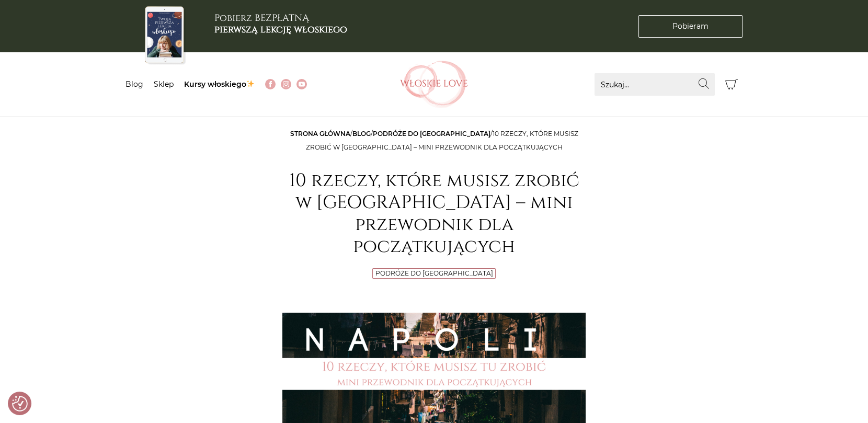 Image resolution: width=868 pixels, height=423 pixels. Describe the element at coordinates (320, 133) in the screenshot. I see `a: Strona główna` at that location.